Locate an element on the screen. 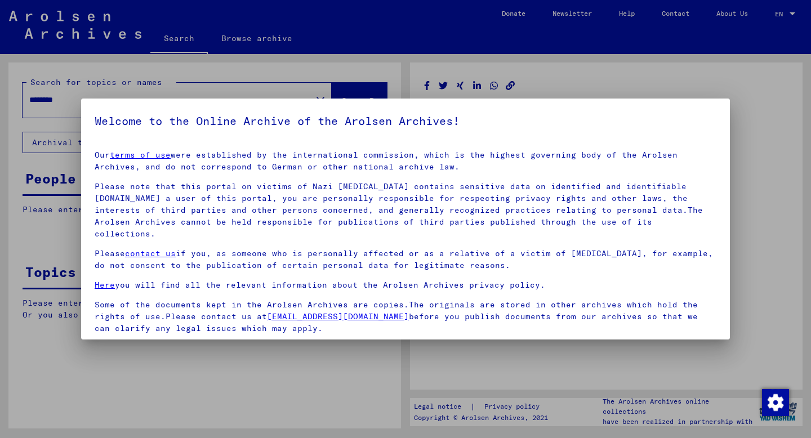  div: Change consent is located at coordinates (775, 402).